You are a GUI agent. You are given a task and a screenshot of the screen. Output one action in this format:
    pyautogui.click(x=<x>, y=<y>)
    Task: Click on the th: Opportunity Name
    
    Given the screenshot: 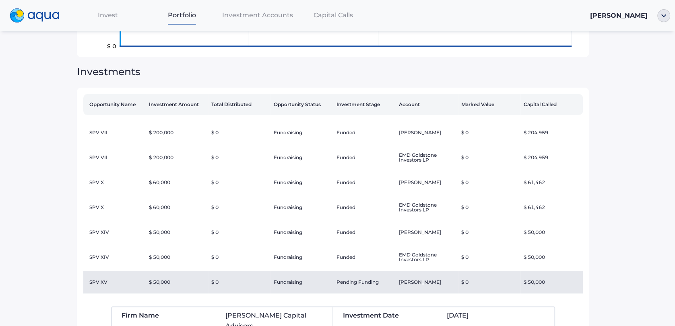 What is the action you would take?
    pyautogui.click(x=114, y=105)
    